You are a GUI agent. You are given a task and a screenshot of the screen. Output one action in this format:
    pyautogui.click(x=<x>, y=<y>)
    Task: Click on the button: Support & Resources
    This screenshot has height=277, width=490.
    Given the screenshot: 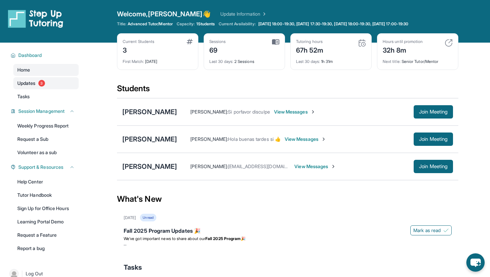 What is the action you would take?
    pyautogui.click(x=45, y=167)
    